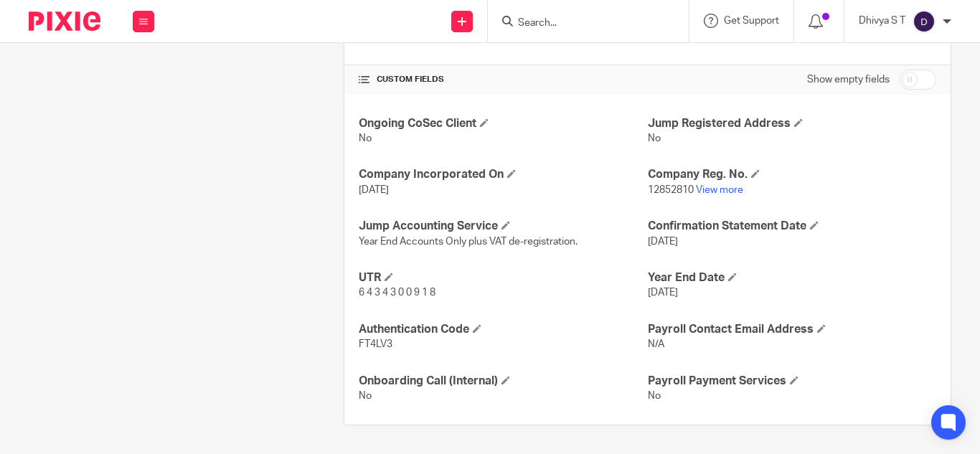 The height and width of the screenshot is (454, 980). I want to click on label: Show empty fields, so click(848, 80).